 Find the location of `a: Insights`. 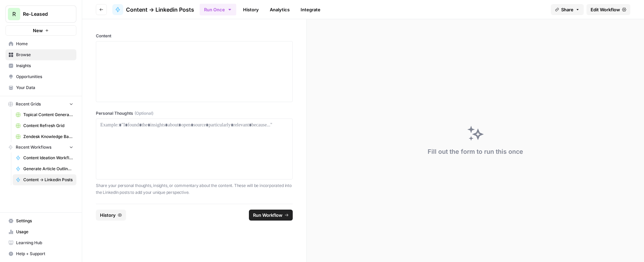

a: Insights is located at coordinates (41, 66).